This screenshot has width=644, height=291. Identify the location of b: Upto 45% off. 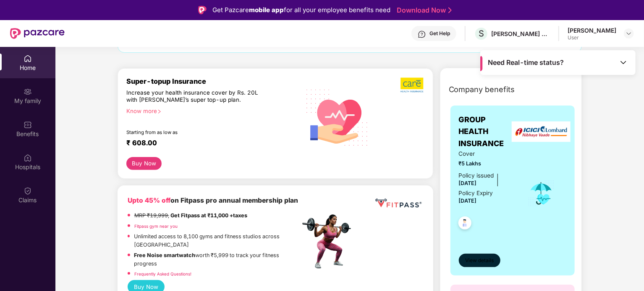
(149, 200).